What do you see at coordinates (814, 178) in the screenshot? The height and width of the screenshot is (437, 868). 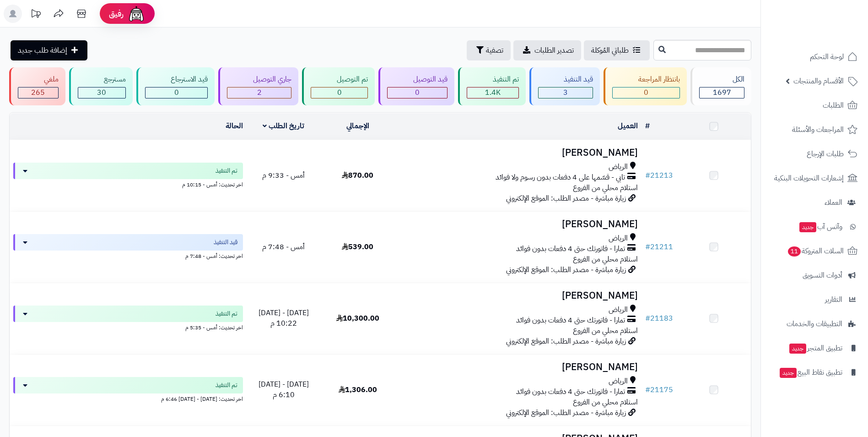 I see `a: إشعارات التحويلات البنكية` at bounding box center [814, 178].